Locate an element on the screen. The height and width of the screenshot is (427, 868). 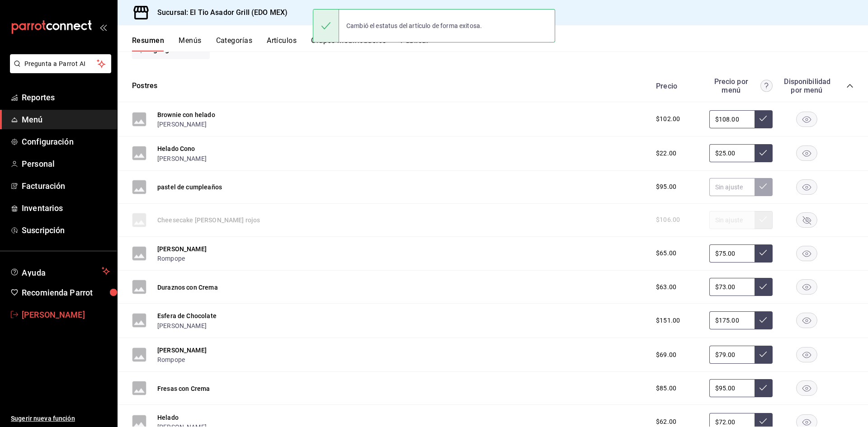
span: Reportes is located at coordinates (65, 97).